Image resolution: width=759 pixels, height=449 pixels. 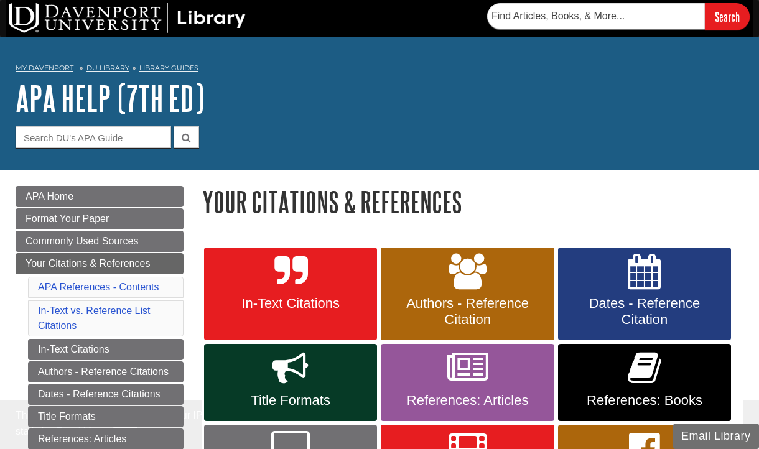 I want to click on a: Dates - Reference Citations, so click(x=106, y=394).